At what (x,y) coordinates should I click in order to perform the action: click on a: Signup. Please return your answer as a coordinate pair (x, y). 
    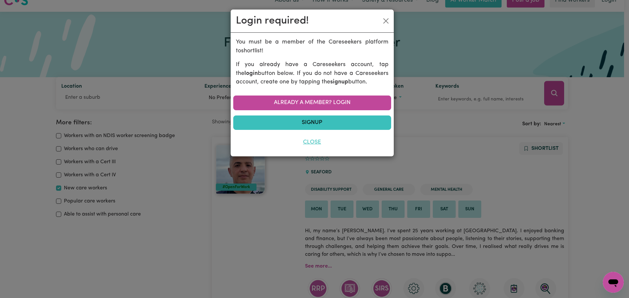
    Looking at the image, I should click on (312, 123).